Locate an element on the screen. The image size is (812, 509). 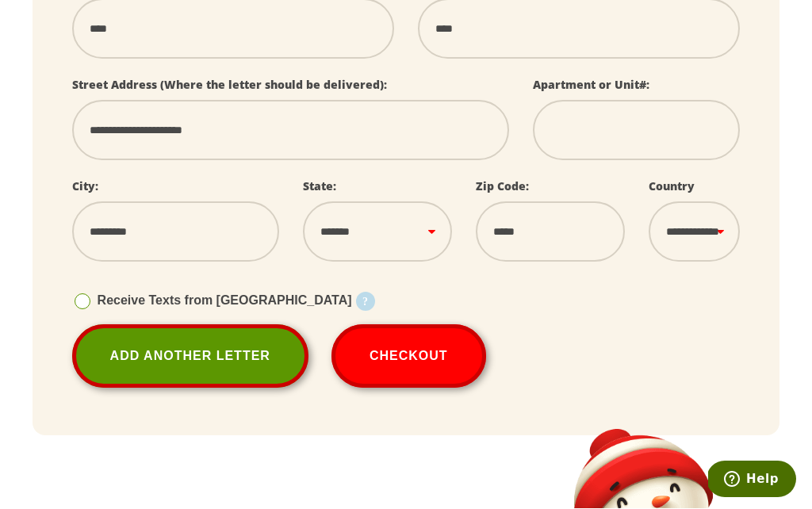
a: Add Another Letter is located at coordinates (190, 357).